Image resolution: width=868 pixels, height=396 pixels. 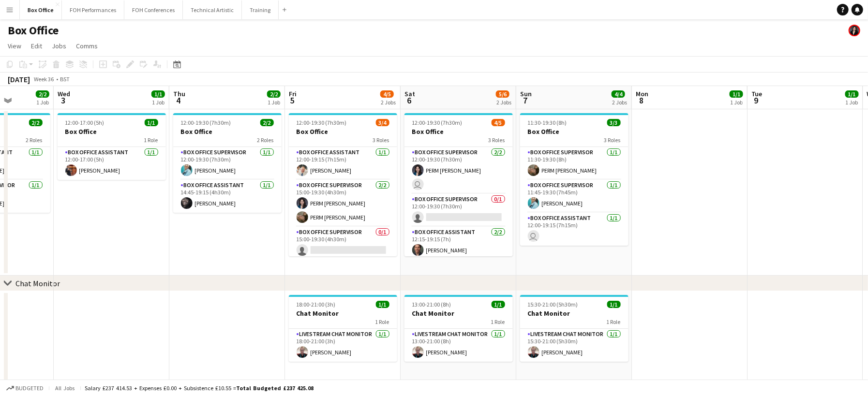 I want to click on span: Total Budgeted £237 425.08, so click(x=275, y=388).